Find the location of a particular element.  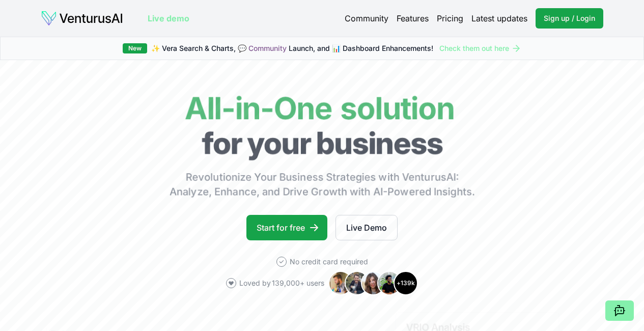

a: Pricing is located at coordinates (450, 18).